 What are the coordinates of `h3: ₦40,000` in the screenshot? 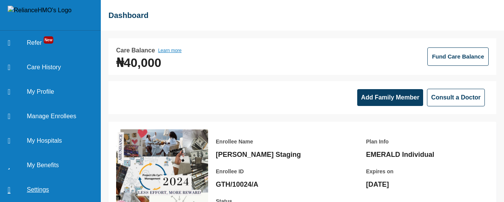 It's located at (149, 63).